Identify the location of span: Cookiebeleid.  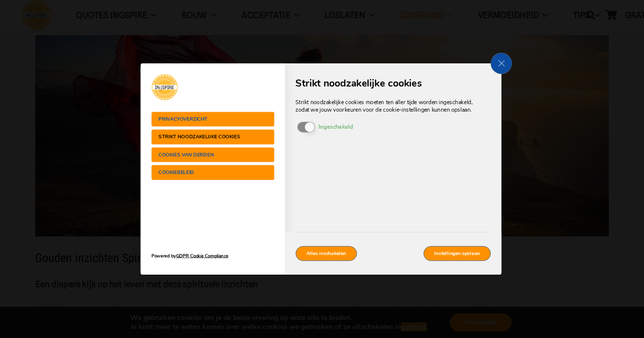
(205, 172).